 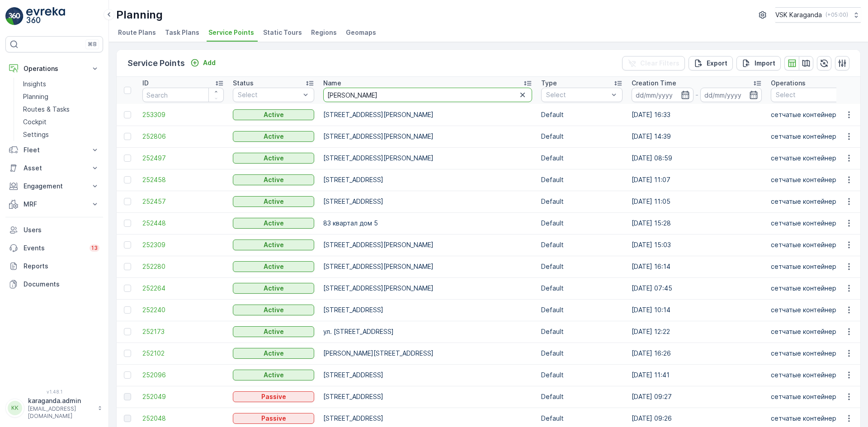 What do you see at coordinates (183, 267) in the screenshot?
I see `span: 252280` at bounding box center [183, 267].